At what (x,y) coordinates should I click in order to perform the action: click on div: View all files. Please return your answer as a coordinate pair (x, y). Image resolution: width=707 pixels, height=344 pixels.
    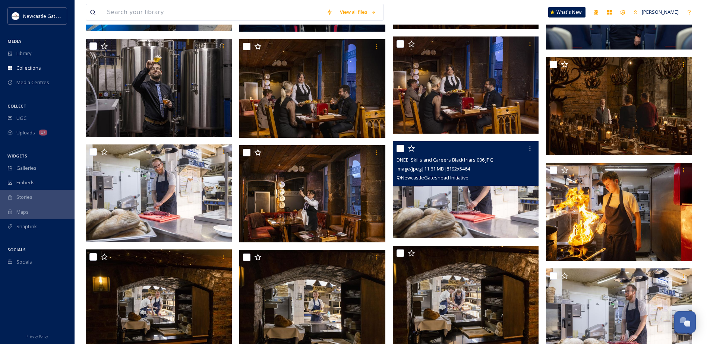
    Looking at the image, I should click on (358, 12).